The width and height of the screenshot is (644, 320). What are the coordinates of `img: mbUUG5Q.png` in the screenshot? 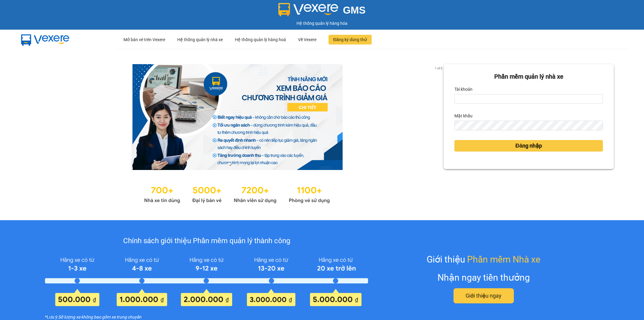 It's located at (45, 40).